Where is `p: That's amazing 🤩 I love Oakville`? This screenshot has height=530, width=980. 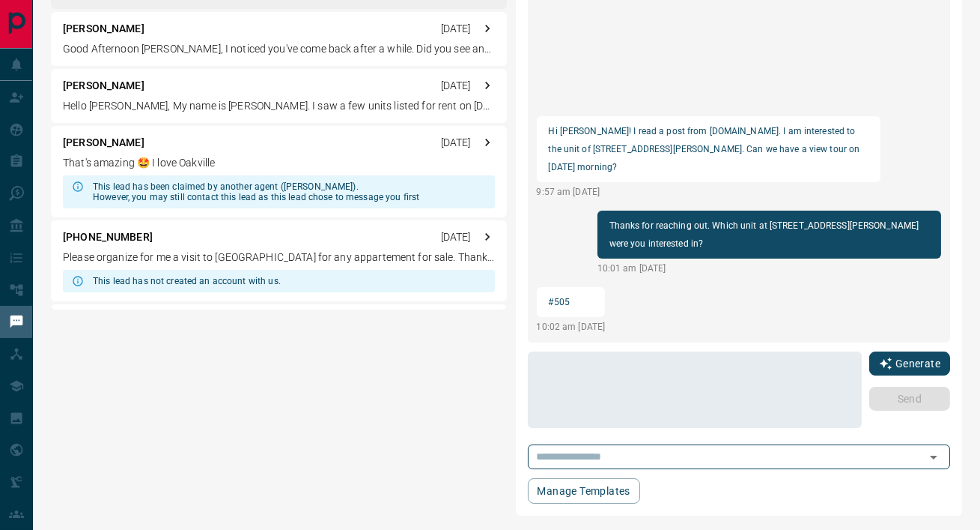
p: That's amazing 🤩 I love Oakville is located at coordinates (278, 163).